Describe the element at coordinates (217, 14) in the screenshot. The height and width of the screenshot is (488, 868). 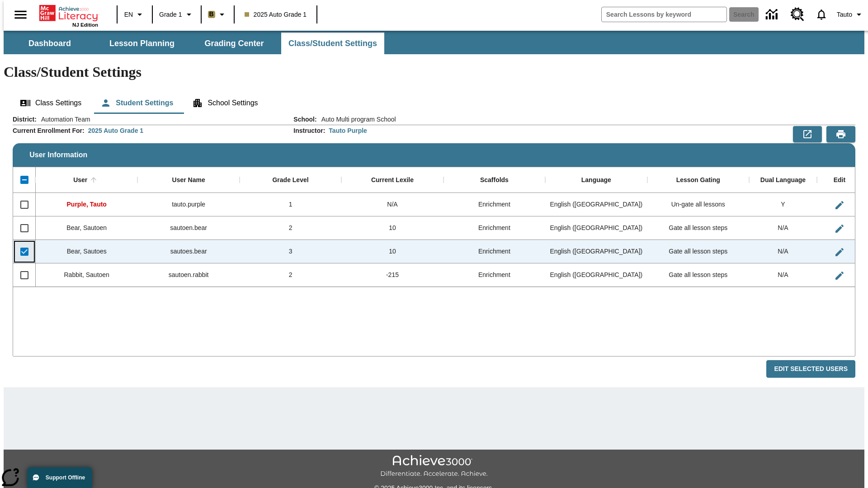
I see `button: Boost Class color is light brown. Change class color` at that location.